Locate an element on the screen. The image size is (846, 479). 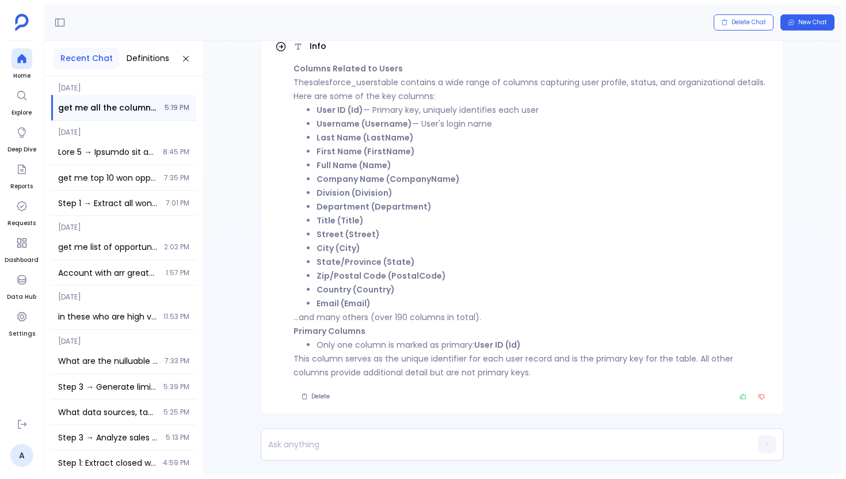
a: Dashboard is located at coordinates (21, 249).